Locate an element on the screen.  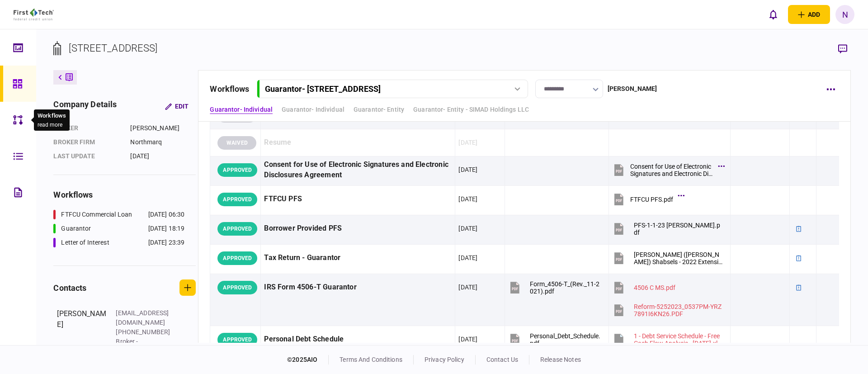
a: release notes is located at coordinates (561, 360).